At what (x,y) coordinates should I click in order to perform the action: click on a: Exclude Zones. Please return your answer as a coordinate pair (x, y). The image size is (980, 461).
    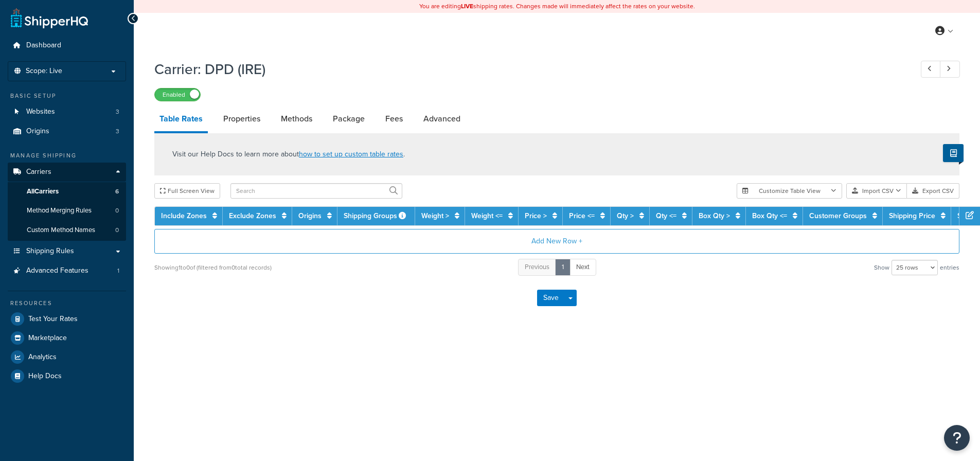
    Looking at the image, I should click on (253, 216).